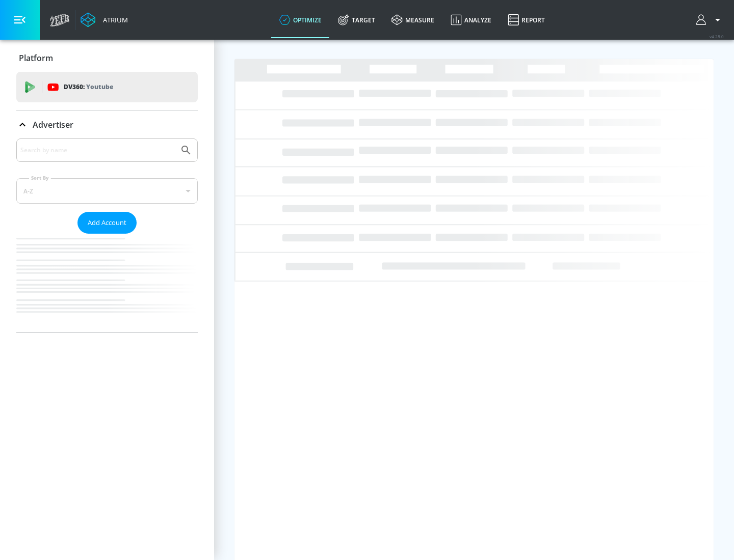 The image size is (734, 560). What do you see at coordinates (356, 20) in the screenshot?
I see `a: Target` at bounding box center [356, 20].